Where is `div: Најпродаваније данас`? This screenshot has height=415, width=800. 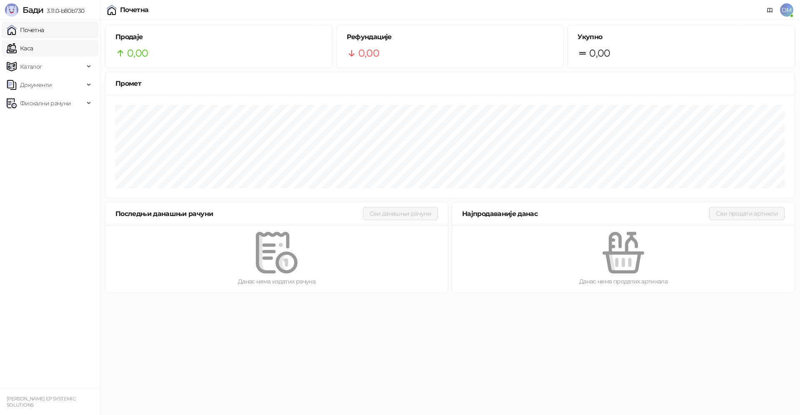
div: Најпродаваније данас is located at coordinates (585, 214).